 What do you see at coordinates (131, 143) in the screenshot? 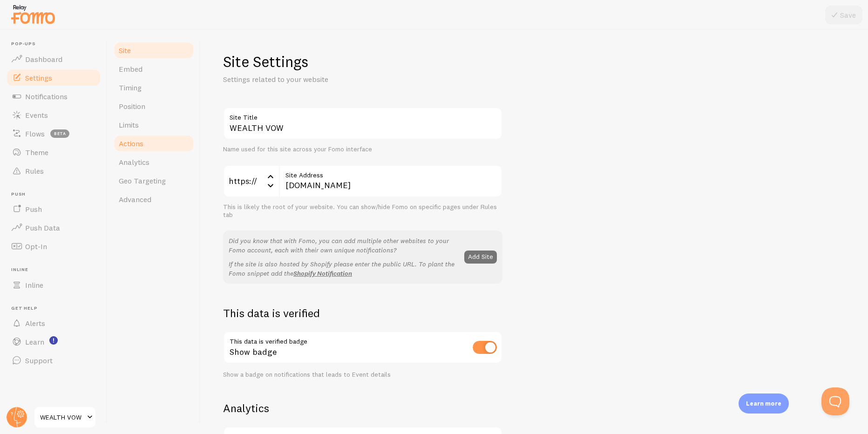
I see `span: Actions` at bounding box center [131, 143].